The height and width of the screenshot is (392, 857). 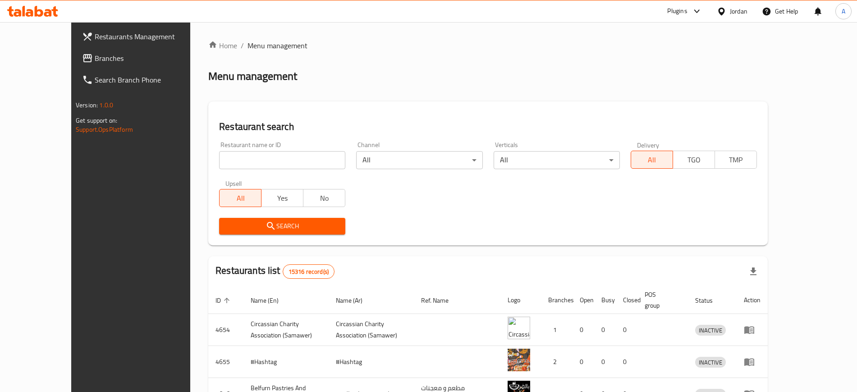 What do you see at coordinates (223, 46) in the screenshot?
I see `a: Home` at bounding box center [223, 46].